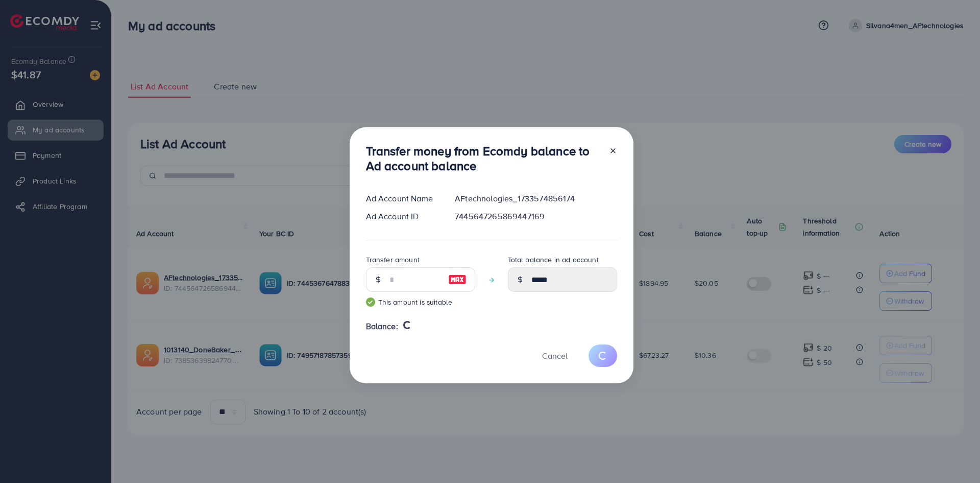 The image size is (980, 483). Describe the element at coordinates (402, 216) in the screenshot. I see `div: Ad Account ID` at that location.